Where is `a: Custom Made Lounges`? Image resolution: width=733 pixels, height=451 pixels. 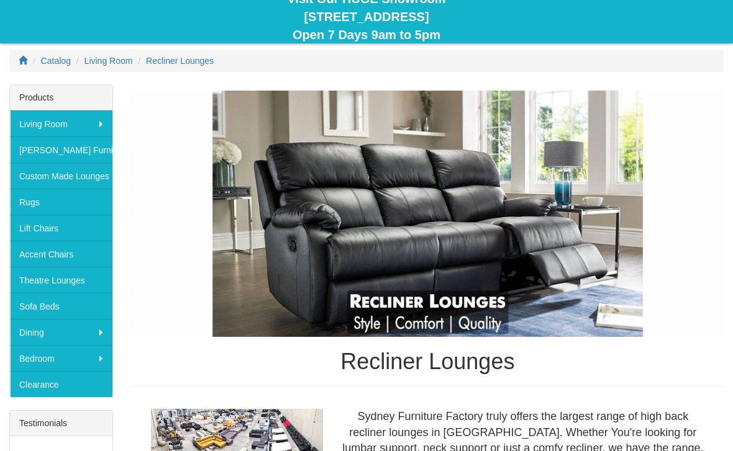 a: Custom Made Lounges is located at coordinates (61, 176).